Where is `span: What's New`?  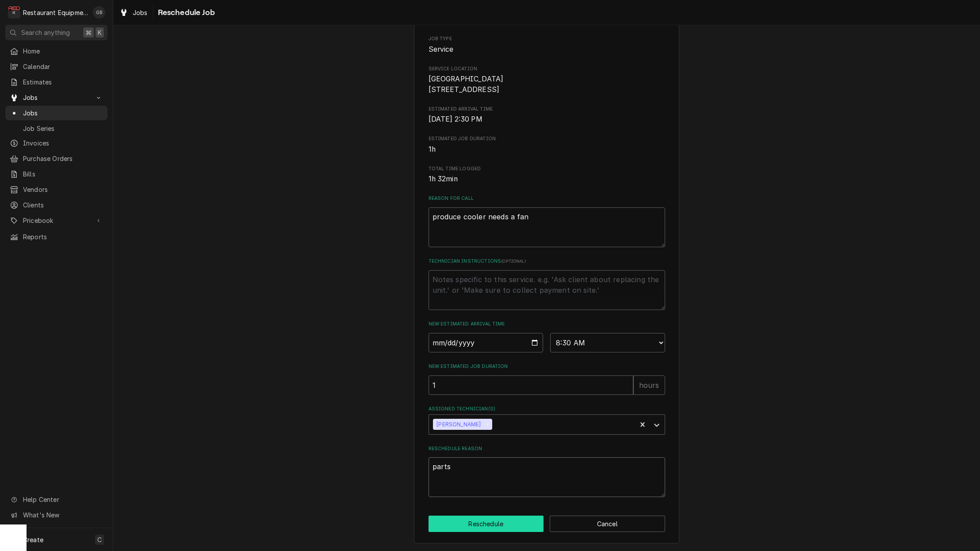
span: What's New is located at coordinates (62, 515).